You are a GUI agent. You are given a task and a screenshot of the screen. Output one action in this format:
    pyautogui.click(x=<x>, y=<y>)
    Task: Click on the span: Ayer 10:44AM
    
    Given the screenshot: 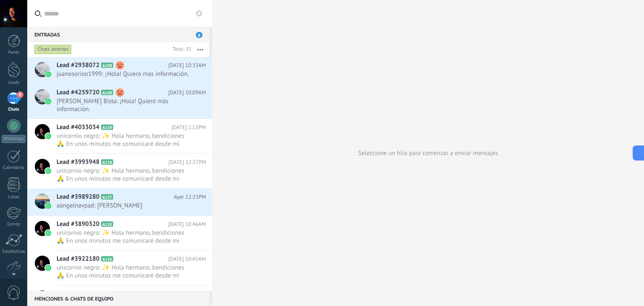 What is the action you would take?
    pyautogui.click(x=189, y=294)
    